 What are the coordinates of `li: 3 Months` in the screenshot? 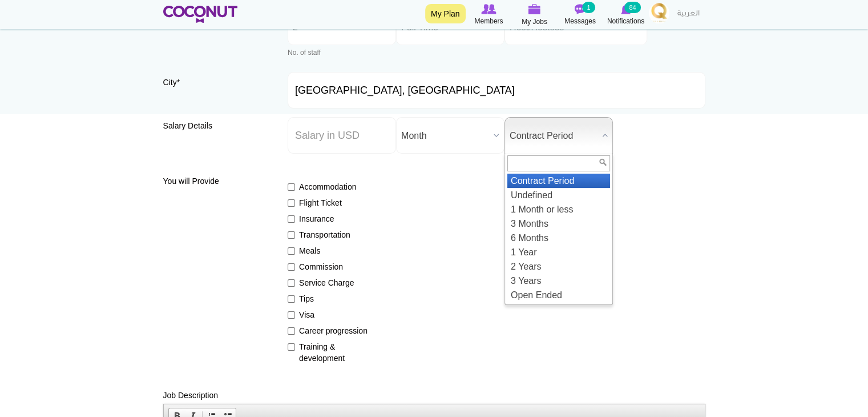 It's located at (559, 223).